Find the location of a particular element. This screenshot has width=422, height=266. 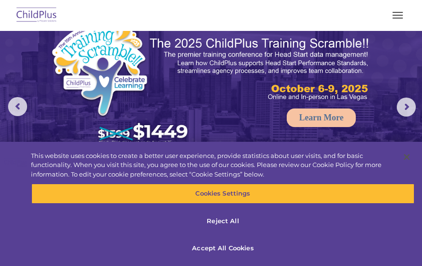

a: Learn More is located at coordinates (321, 118).